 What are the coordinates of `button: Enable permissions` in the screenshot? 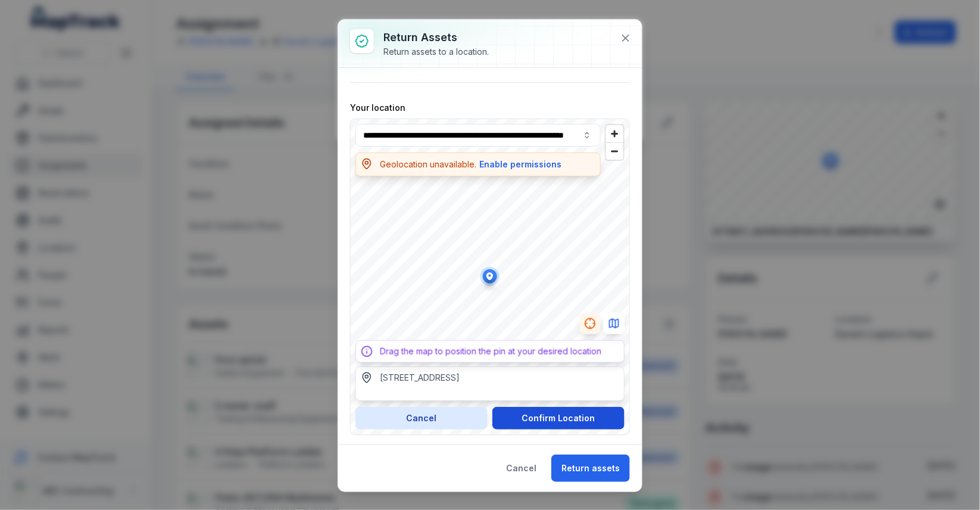 It's located at (520, 164).